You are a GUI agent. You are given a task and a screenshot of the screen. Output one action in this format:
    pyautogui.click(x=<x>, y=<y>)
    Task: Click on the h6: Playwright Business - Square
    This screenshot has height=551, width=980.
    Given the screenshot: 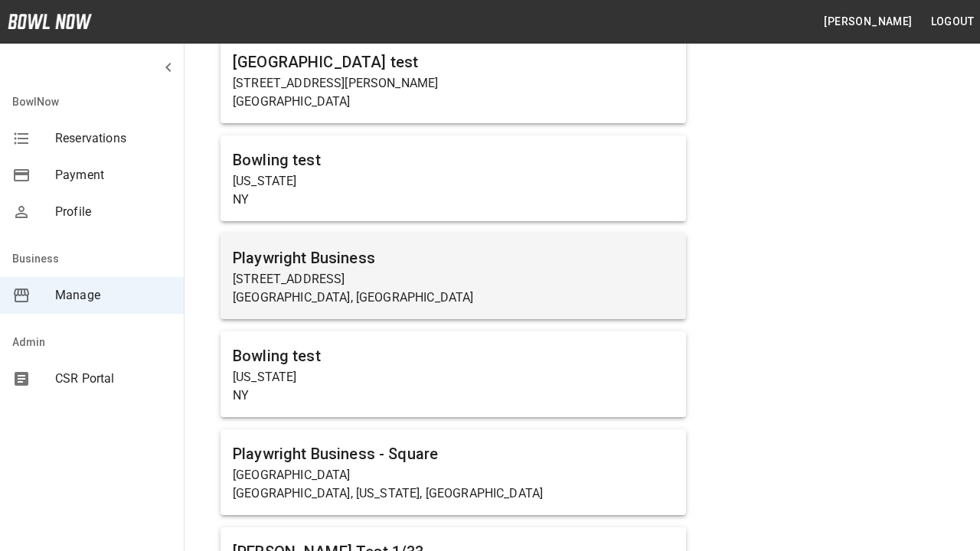 What is the action you would take?
    pyautogui.click(x=453, y=454)
    